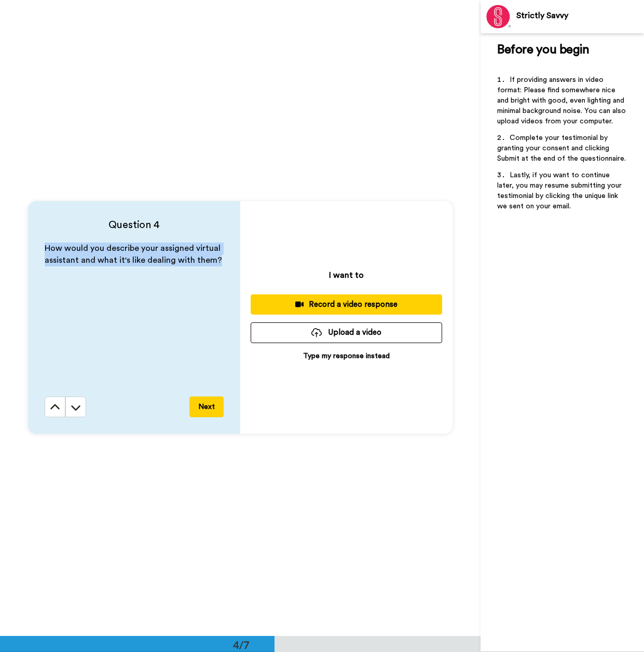  What do you see at coordinates (562, 100) in the screenshot?
I see `span: If providing answers in video format: Please find somewhere nice and bright with good, even light...` at bounding box center [562, 100].